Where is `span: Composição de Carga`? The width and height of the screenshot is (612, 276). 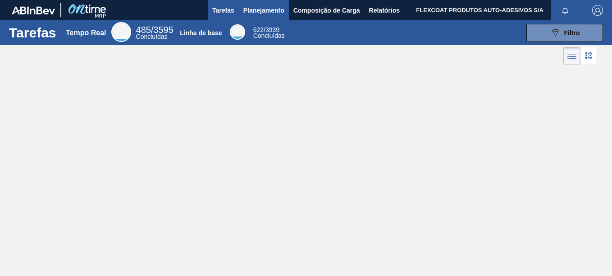
span: Composição de Carga is located at coordinates (327, 10).